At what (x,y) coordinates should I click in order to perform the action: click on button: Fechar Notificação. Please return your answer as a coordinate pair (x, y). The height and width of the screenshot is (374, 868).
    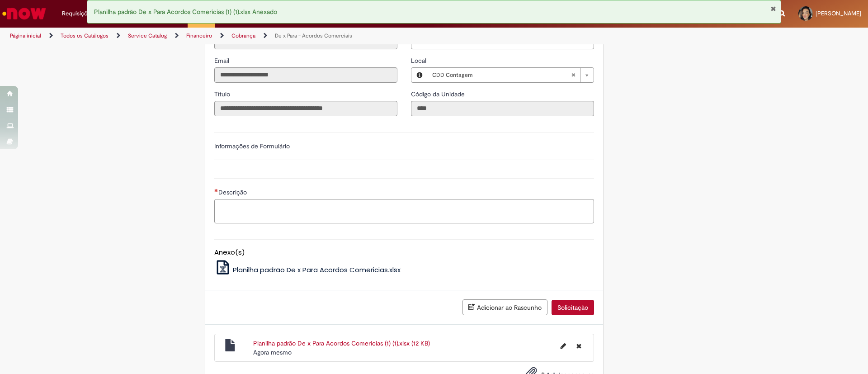
    Looking at the image, I should click on (773, 9).